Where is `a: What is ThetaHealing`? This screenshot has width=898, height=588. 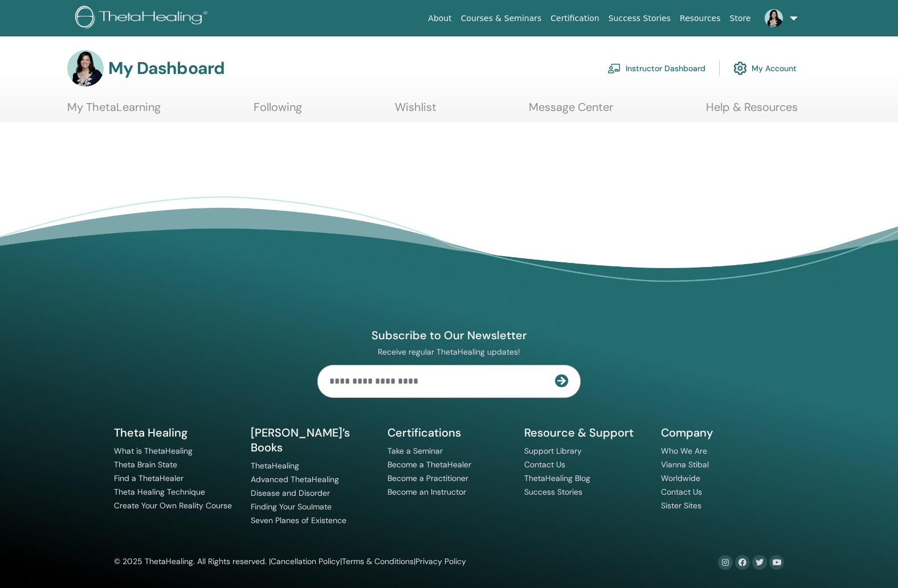 a: What is ThetaHealing is located at coordinates (154, 451).